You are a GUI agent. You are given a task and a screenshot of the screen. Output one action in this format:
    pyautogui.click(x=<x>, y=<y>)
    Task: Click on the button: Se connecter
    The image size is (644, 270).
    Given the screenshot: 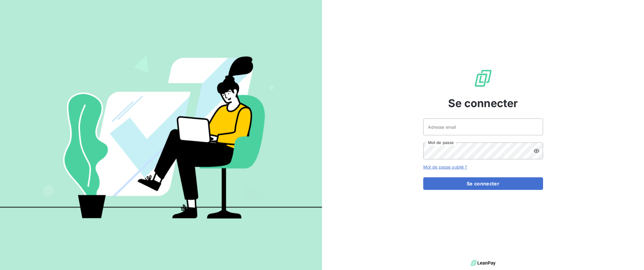 What is the action you would take?
    pyautogui.click(x=484, y=184)
    